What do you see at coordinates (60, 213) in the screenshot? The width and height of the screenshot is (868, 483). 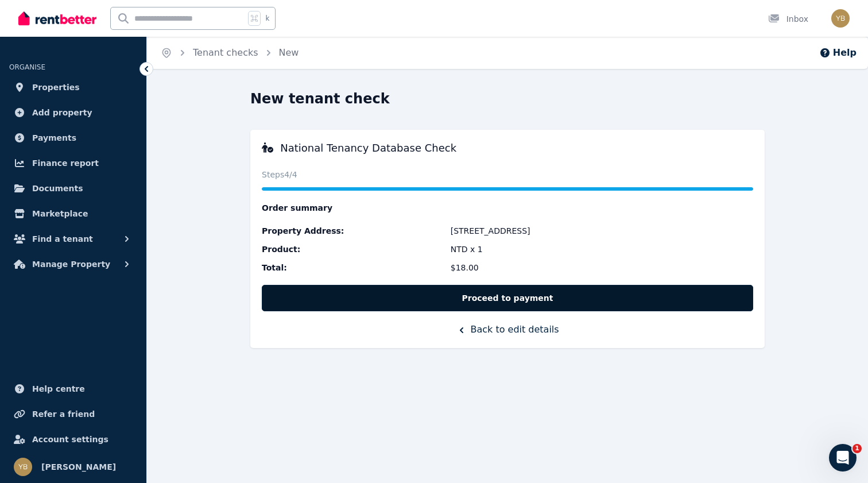 I see `span: Marketplace` at bounding box center [60, 213].